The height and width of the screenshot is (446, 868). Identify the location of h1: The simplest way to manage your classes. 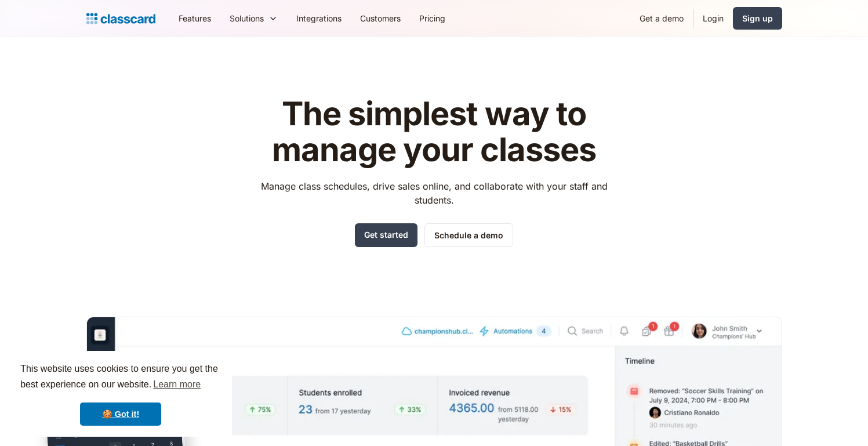
(434, 132).